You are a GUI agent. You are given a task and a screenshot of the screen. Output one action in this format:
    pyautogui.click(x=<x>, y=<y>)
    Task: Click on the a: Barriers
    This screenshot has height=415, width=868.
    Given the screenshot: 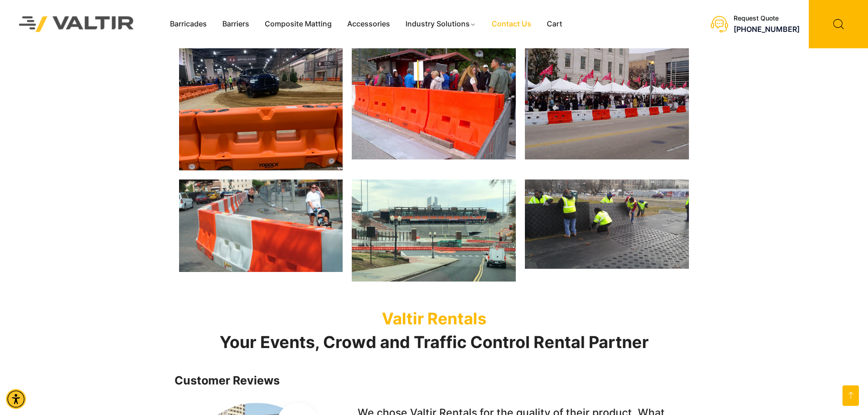 What is the action you would take?
    pyautogui.click(x=236, y=25)
    